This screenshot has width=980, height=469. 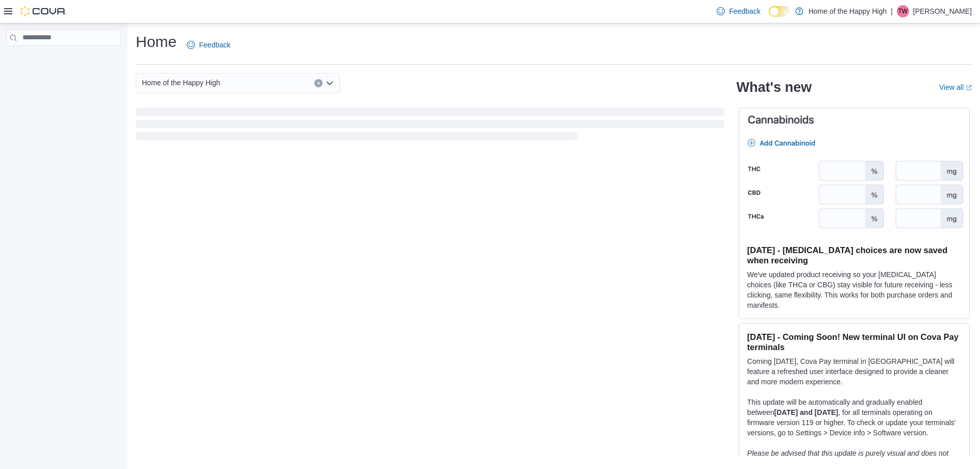 What do you see at coordinates (330, 83) in the screenshot?
I see `button: Open list of options` at bounding box center [330, 83].